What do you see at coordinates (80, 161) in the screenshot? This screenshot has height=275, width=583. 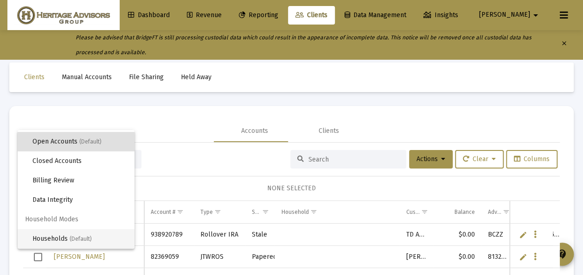 I see `span: Closed Accounts` at bounding box center [80, 161].